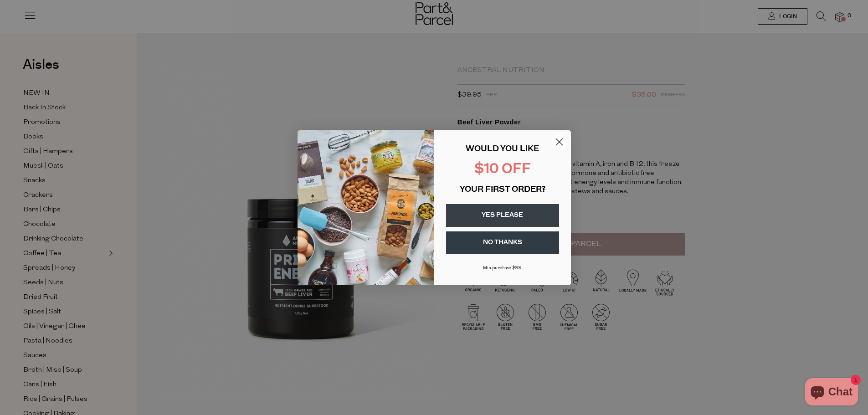 The image size is (868, 415). Describe the element at coordinates (502, 169) in the screenshot. I see `span: $10 OFF` at that location.